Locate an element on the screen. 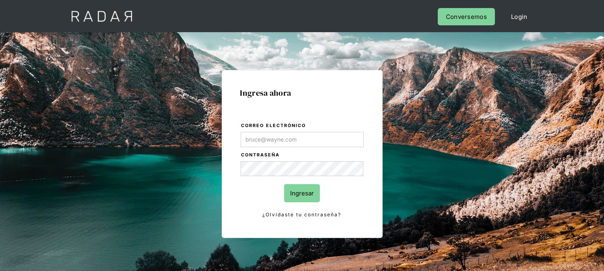 Image resolution: width=604 pixels, height=271 pixels. a: Conversemos is located at coordinates (467, 17).